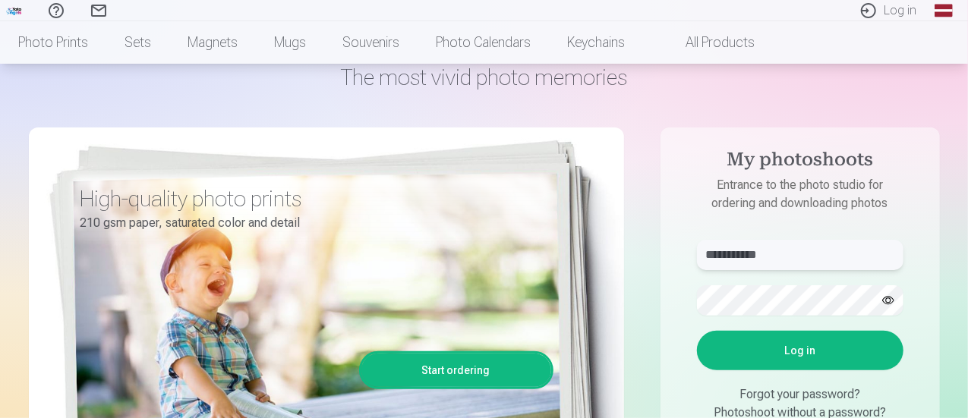  I want to click on font: Keychains, so click(596, 42).